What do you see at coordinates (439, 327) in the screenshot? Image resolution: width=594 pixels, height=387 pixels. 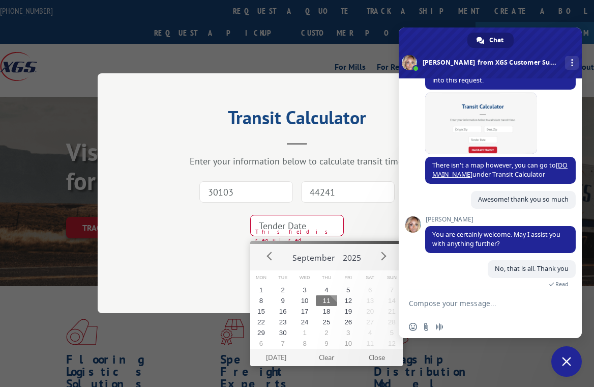 I see `span: Audio message` at bounding box center [439, 327].